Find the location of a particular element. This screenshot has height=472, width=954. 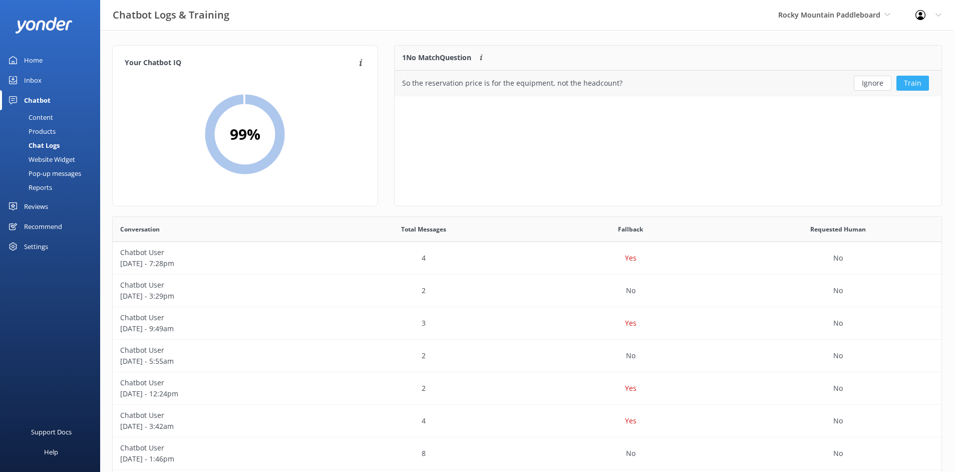

p: 1 No Match Question is located at coordinates (437, 58).